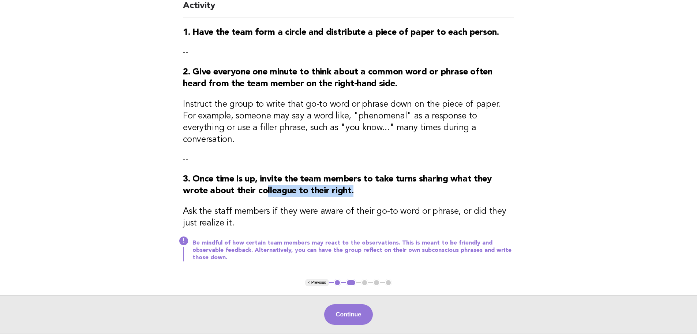  What do you see at coordinates (338, 78) in the screenshot?
I see `strong: 2. Give everyone one minute to think about a common word or phrase often heard from the team memb...` at bounding box center [338, 78].